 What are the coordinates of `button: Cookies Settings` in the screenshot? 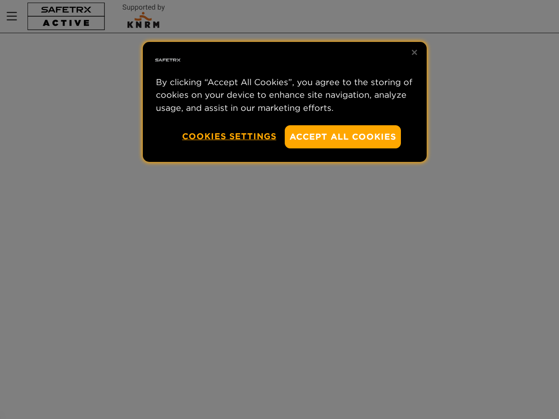 It's located at (229, 136).